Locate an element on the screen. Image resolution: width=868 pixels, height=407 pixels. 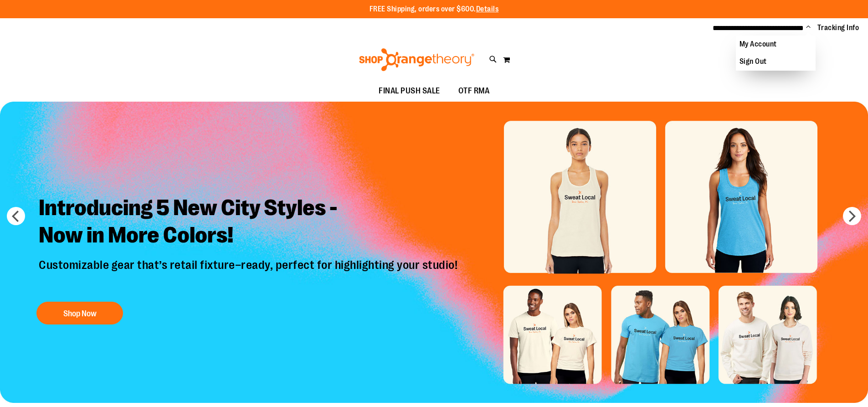
a: Introducing 5 New City Styles -Now in More Colors! Customizable gear that’s retail fixture–ready,... is located at coordinates (250, 257).